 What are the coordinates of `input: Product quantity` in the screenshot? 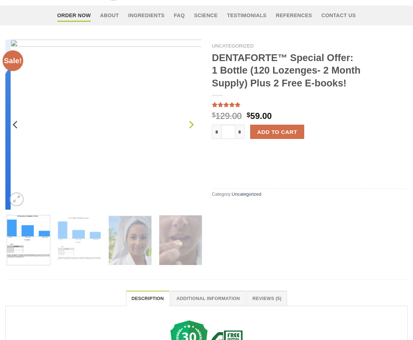 It's located at (228, 132).